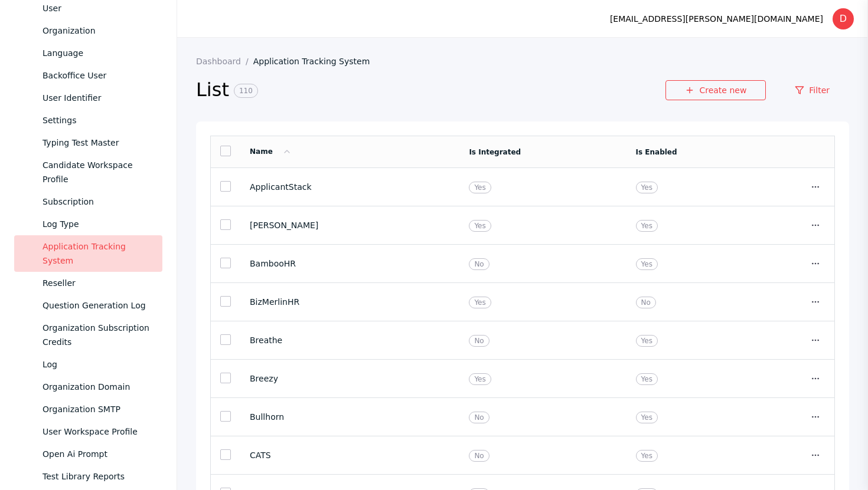  Describe the element at coordinates (350, 456) in the screenshot. I see `section: CATS` at that location.